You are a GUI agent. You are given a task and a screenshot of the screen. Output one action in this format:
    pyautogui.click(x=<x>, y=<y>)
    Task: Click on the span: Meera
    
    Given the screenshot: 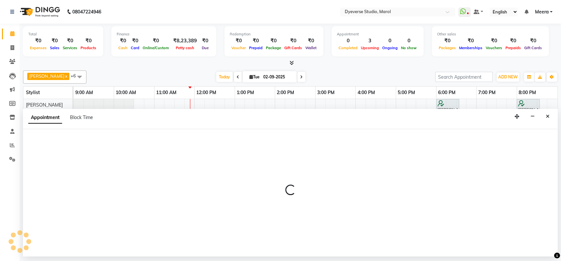 What is the action you would take?
    pyautogui.click(x=541, y=12)
    